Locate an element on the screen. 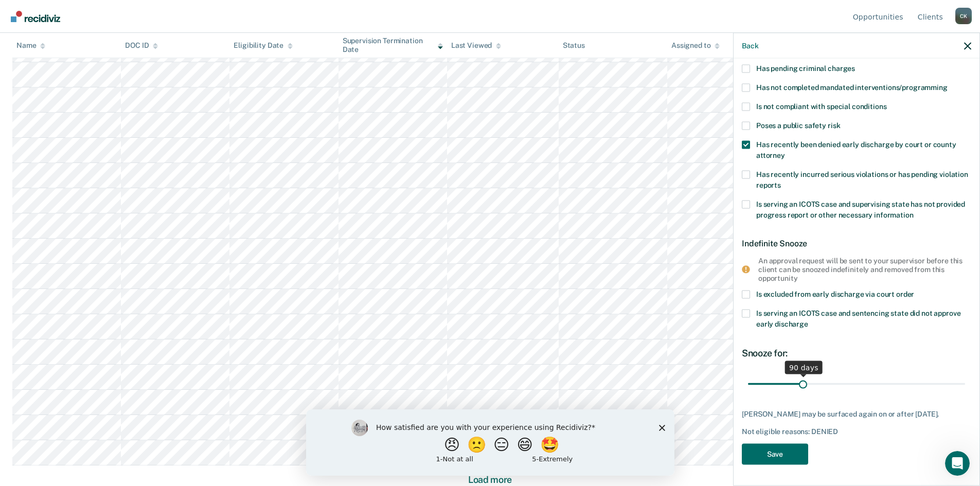 The height and width of the screenshot is (486, 980). button: 2 is located at coordinates (172, 36).